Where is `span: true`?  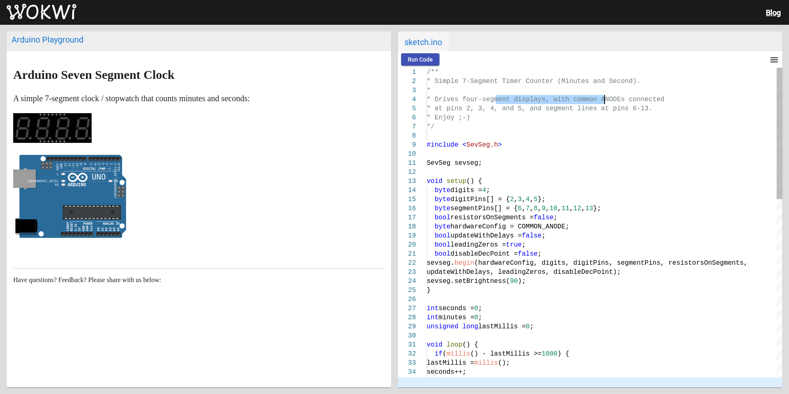 span: true is located at coordinates (514, 245).